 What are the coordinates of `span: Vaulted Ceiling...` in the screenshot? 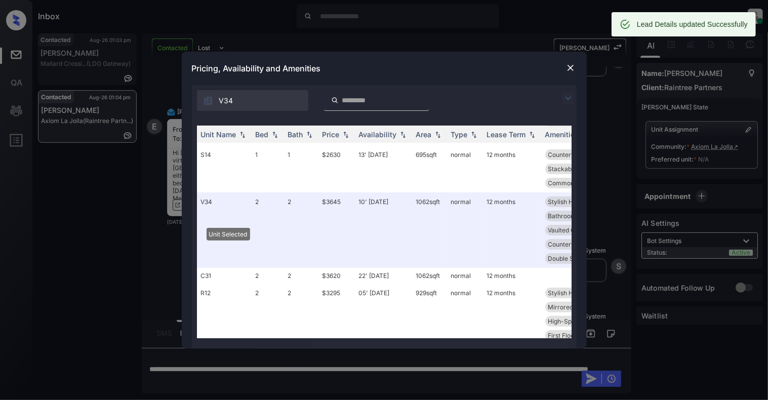 It's located at (571, 230).